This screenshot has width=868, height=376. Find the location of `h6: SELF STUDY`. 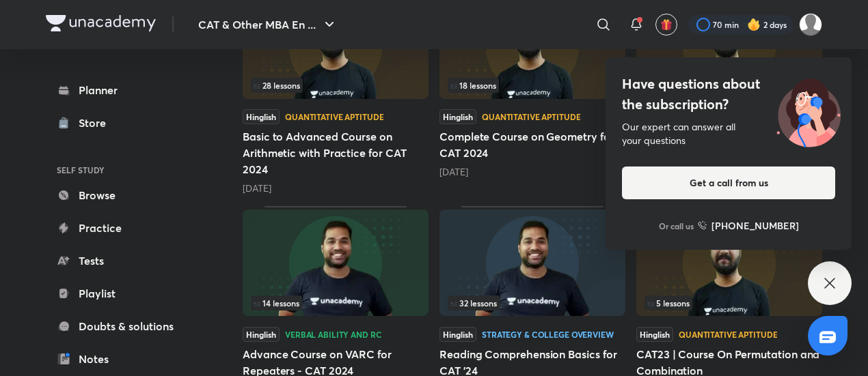

h6: SELF STUDY is located at coordinates (125, 170).